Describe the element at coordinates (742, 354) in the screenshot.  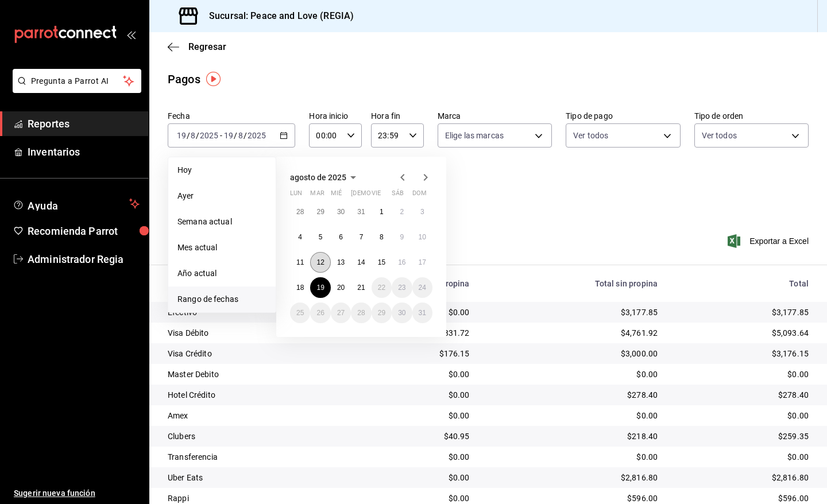
I see `div: $3,176.15` at that location.